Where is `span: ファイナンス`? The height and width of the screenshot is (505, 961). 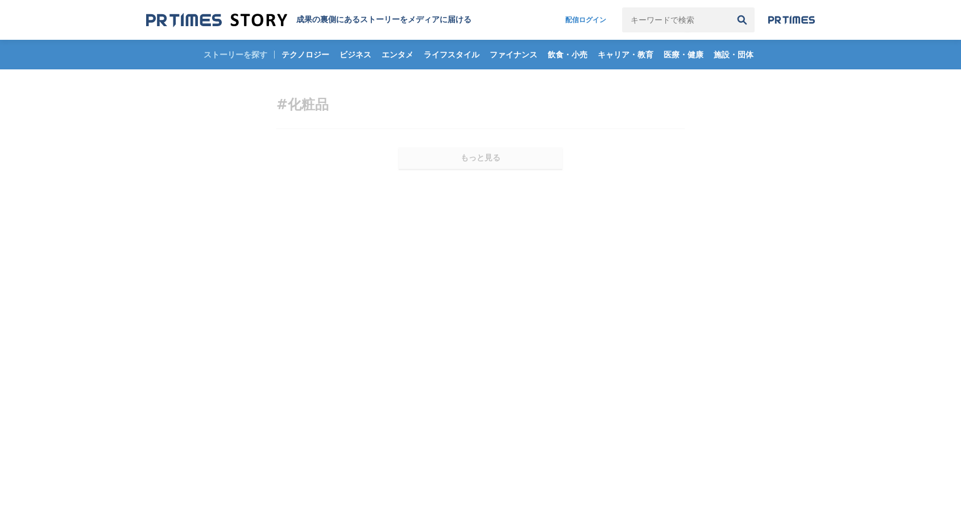
span: ファイナンス is located at coordinates (514, 55).